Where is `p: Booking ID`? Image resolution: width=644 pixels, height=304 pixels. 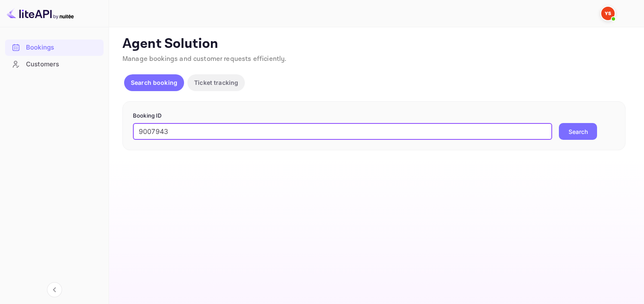
p: Booking ID is located at coordinates (374, 116).